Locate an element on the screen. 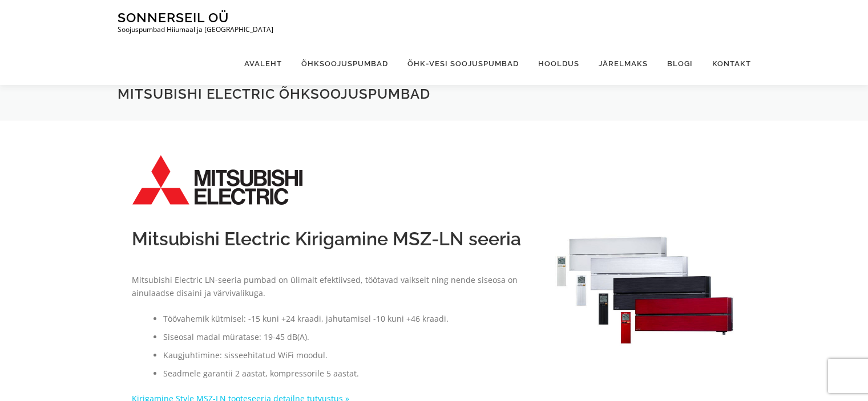 This screenshot has width=868, height=401. a: Hooldus is located at coordinates (558, 64).